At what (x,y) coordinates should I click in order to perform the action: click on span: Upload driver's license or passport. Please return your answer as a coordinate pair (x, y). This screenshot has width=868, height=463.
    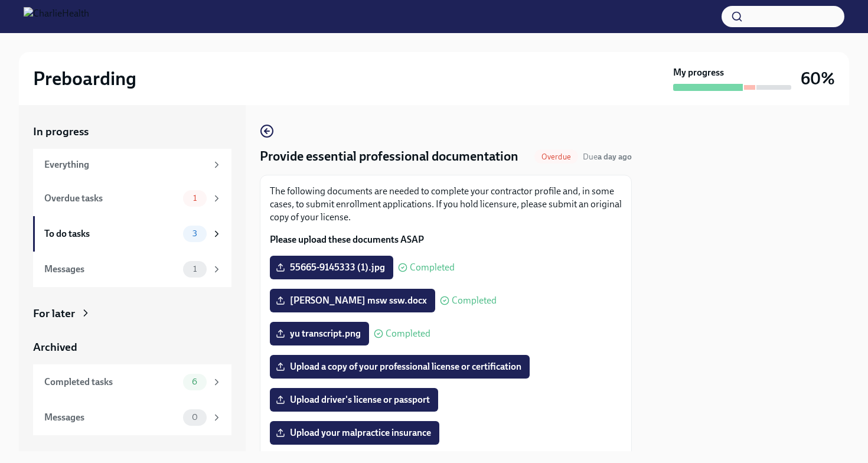
    Looking at the image, I should click on (354, 400).